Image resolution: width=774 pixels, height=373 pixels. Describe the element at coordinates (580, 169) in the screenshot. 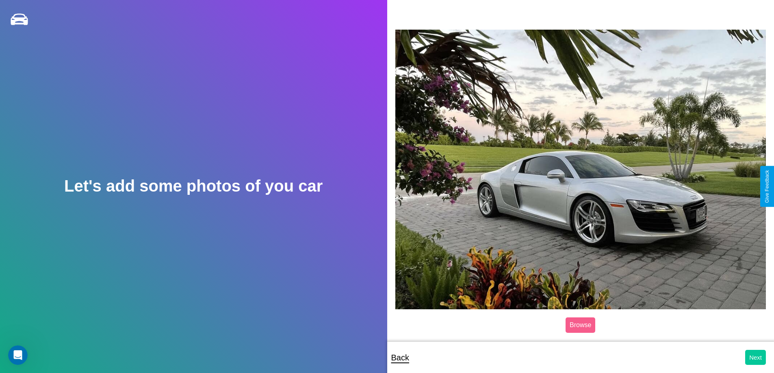

I see `img: posted` at that location.